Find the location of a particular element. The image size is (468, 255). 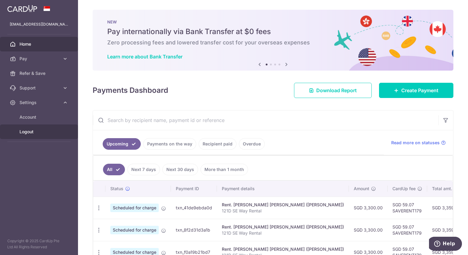

th: Payment ID is located at coordinates (194, 189).